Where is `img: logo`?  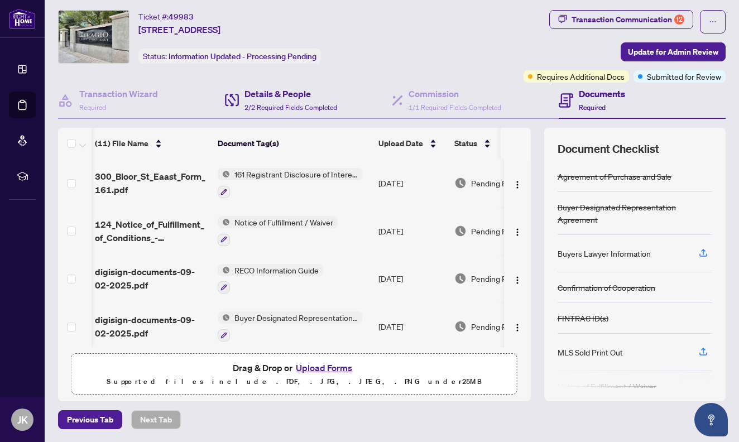 img: logo is located at coordinates (22, 18).